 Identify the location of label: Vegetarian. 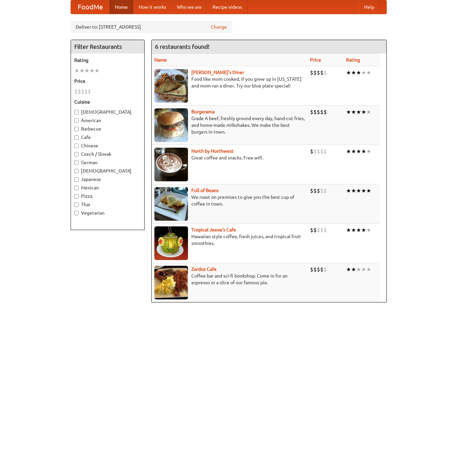
(108, 213).